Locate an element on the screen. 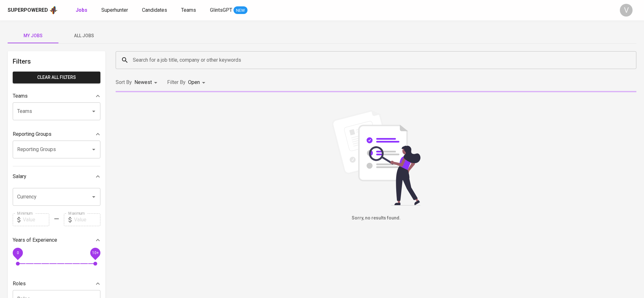 The height and width of the screenshot is (298, 644). span: Teams is located at coordinates (189, 10).